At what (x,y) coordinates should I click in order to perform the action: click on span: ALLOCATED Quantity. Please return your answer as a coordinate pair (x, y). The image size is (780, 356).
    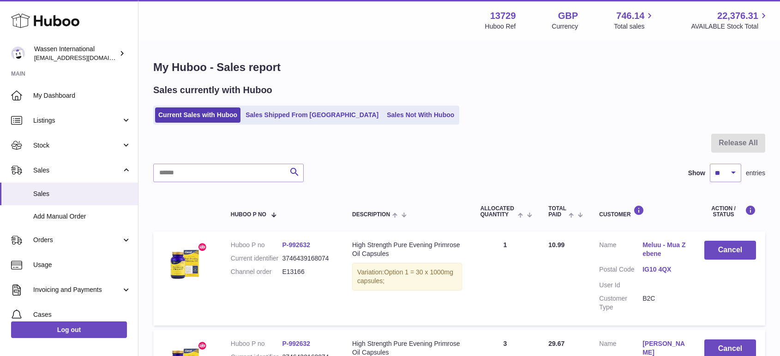
    Looking at the image, I should click on (498, 212).